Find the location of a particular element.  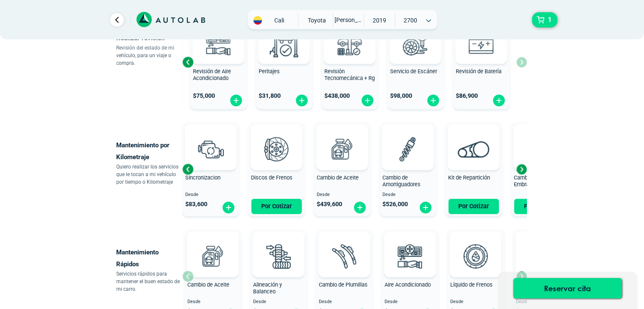

p: Quiero realizar los servicios que le tocan a mi vehículo por tiempo o Kilometraje is located at coordinates (149, 174).